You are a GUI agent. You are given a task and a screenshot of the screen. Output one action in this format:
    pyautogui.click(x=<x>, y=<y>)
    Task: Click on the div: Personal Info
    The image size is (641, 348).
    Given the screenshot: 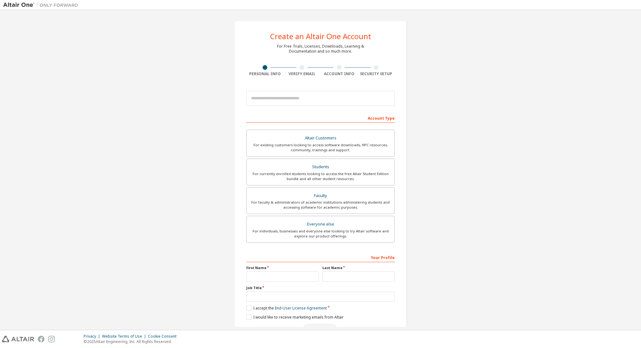 What is the action you would take?
    pyautogui.click(x=265, y=74)
    